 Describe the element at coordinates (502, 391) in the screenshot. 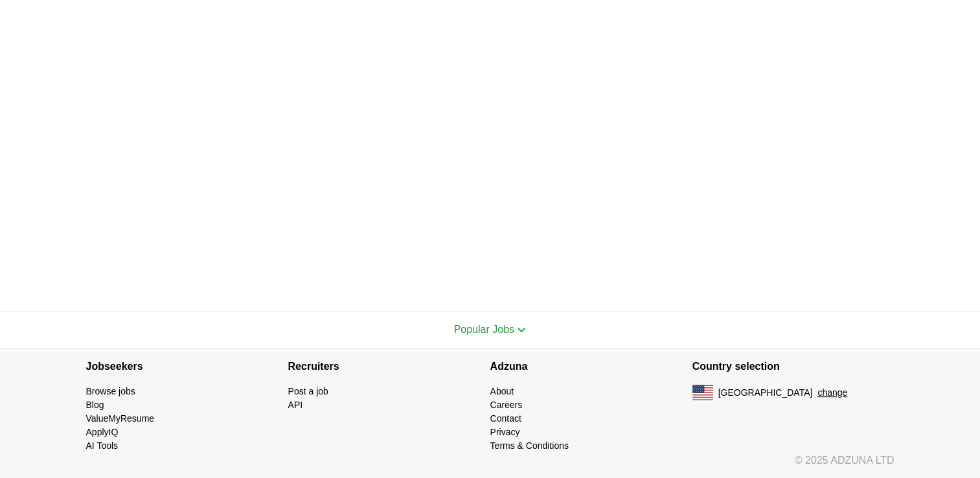

I see `a: About` at that location.